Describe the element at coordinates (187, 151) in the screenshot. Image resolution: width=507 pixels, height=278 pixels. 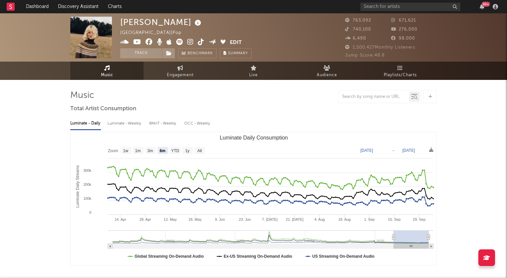
I see `text: 1y` at that location.